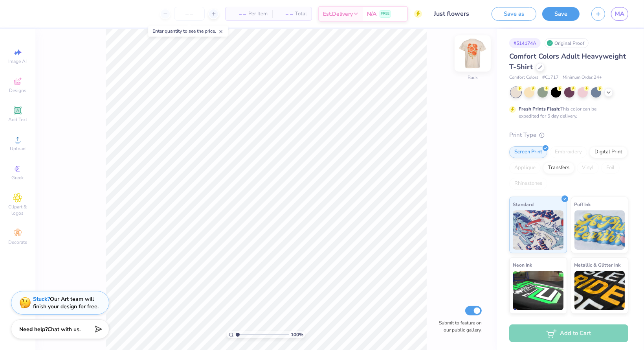  What do you see at coordinates (538, 290) in the screenshot?
I see `img: Neon Ink` at bounding box center [538, 290].